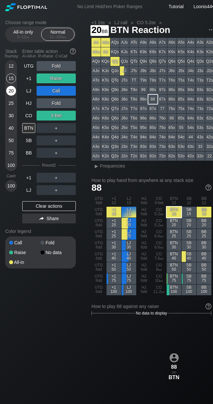  Describe the element at coordinates (191, 109) in the screenshot. I see `div: 74s` at that location.